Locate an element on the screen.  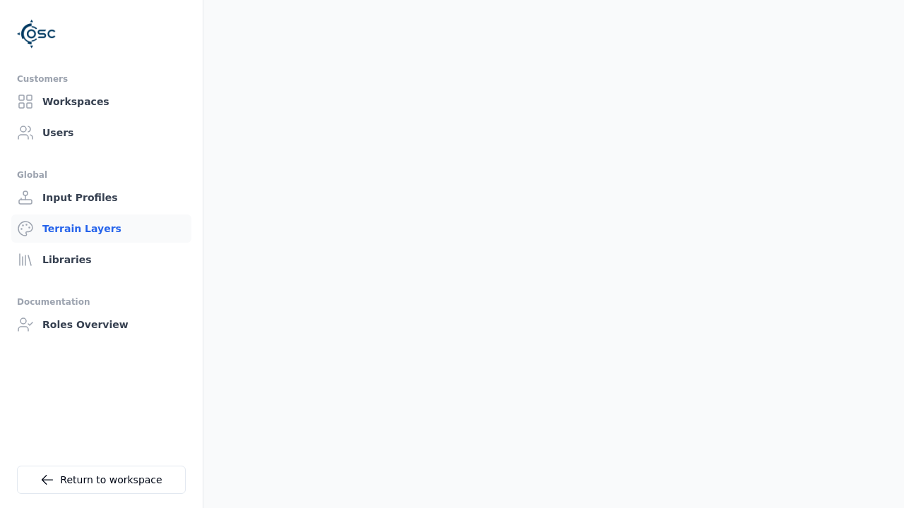
img: Logo is located at coordinates (37, 34).